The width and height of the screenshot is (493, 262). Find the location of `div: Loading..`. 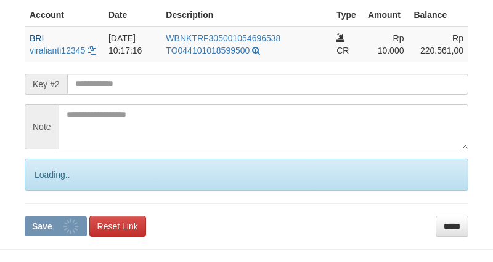

div: Loading.. is located at coordinates (246, 175).